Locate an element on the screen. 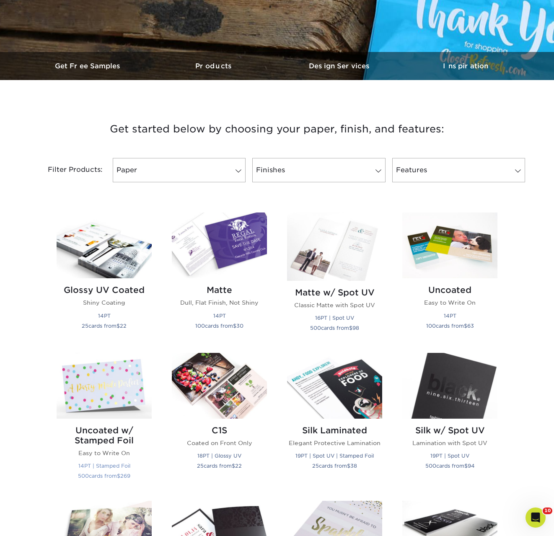 The height and width of the screenshot is (536, 554). div: Filter Products: is located at coordinates (67, 170).